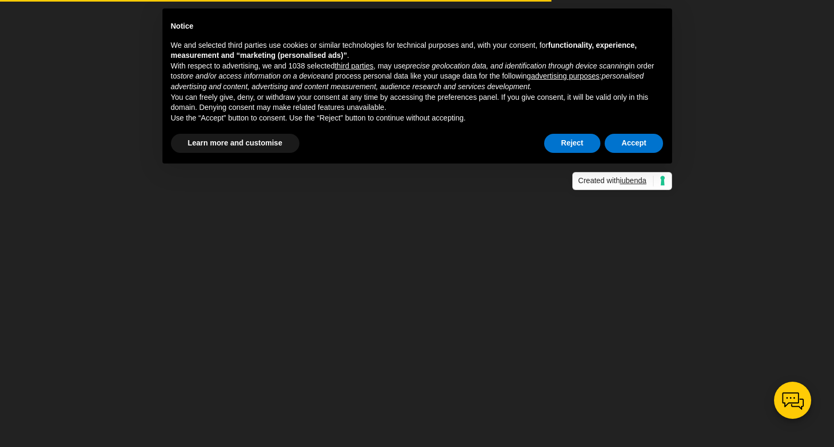 Image resolution: width=834 pixels, height=447 pixels. Describe the element at coordinates (235, 143) in the screenshot. I see `button: Learn more and customise` at that location.